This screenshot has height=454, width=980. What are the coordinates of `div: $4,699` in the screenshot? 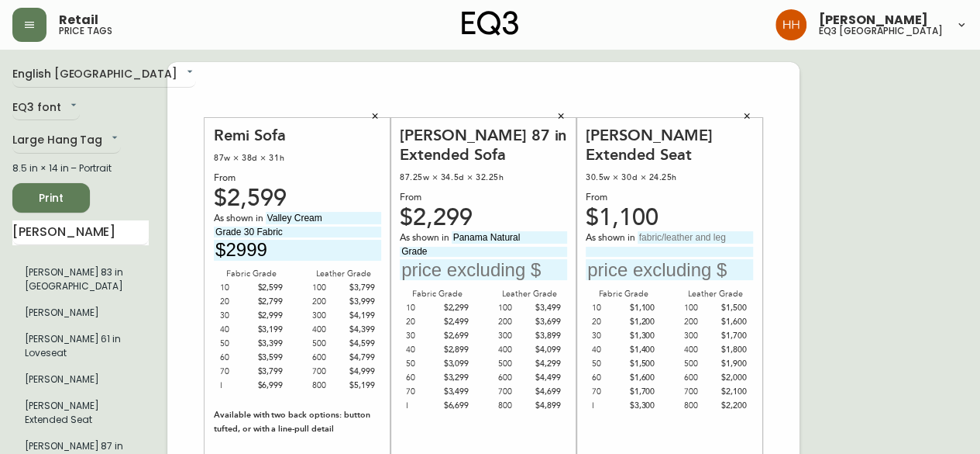 It's located at (545, 392).